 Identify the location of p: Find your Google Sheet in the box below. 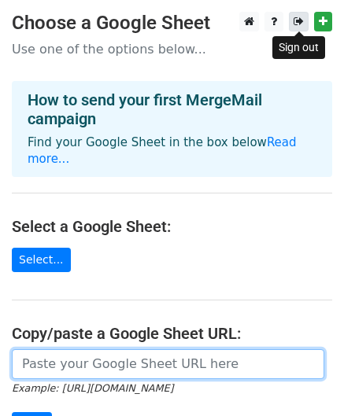
(172, 151).